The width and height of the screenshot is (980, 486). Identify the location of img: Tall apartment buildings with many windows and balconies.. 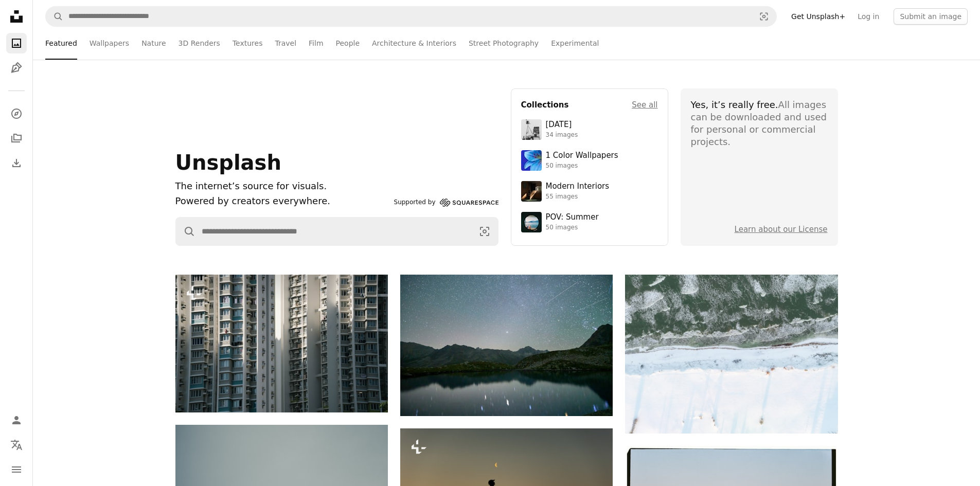
(281, 344).